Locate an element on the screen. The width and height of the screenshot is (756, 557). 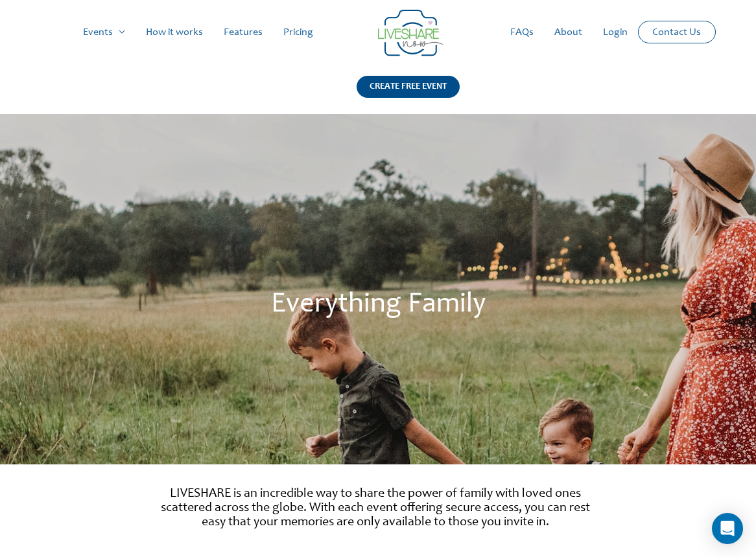
a: About is located at coordinates (568, 33).